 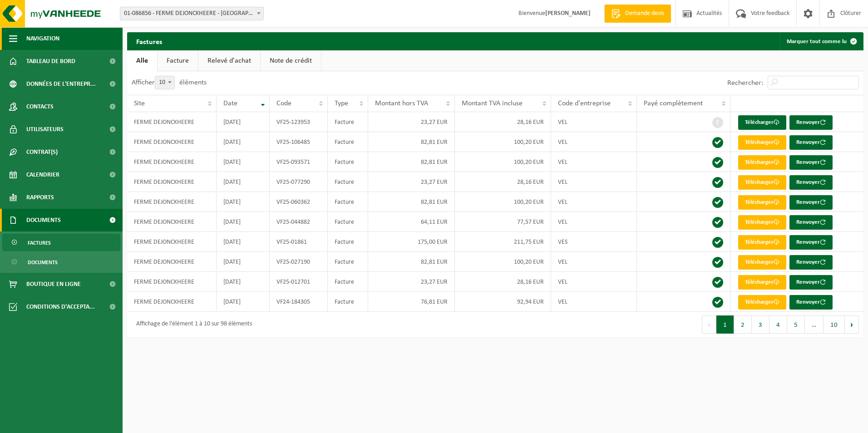 I want to click on a: Alle, so click(x=142, y=61).